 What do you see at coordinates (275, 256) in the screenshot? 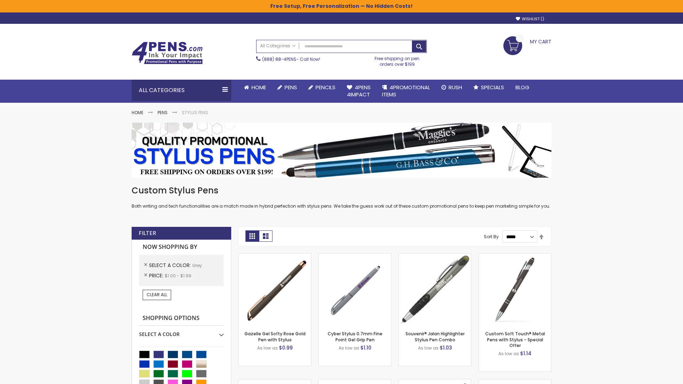
I see `a: Gazelle Gel Softy Rose Gold Pen with Stylus-Grey` at bounding box center [275, 256].